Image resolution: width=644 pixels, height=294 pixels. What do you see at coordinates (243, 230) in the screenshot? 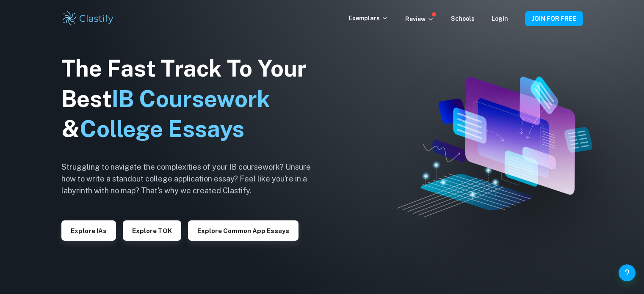
I see `a: Explore Common App essays` at bounding box center [243, 230].